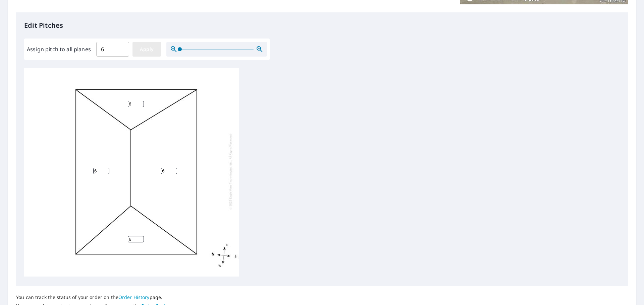 The height and width of the screenshot is (305, 644). What do you see at coordinates (147, 49) in the screenshot?
I see `button: Apply` at bounding box center [147, 49].